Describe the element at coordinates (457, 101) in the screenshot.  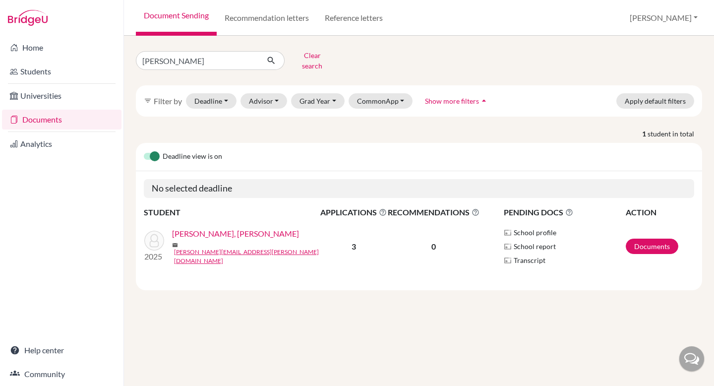
I see `button: Show more filtersarrow_drop_up` at that location.